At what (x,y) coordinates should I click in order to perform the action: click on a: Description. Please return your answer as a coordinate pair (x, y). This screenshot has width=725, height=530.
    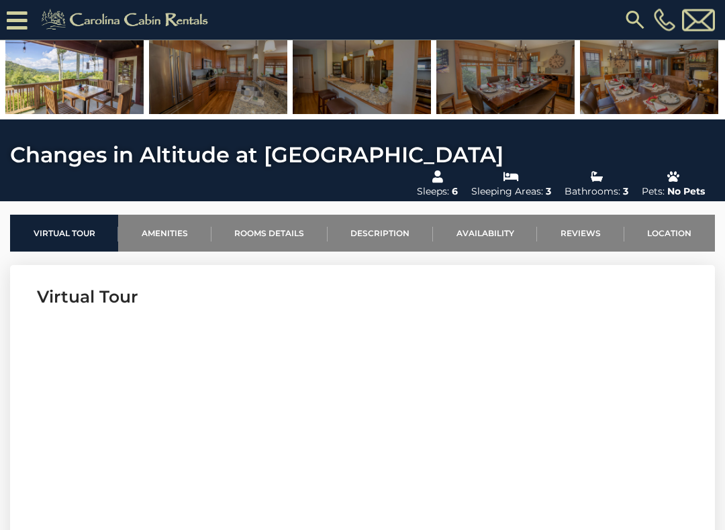
    Looking at the image, I should click on (380, 234).